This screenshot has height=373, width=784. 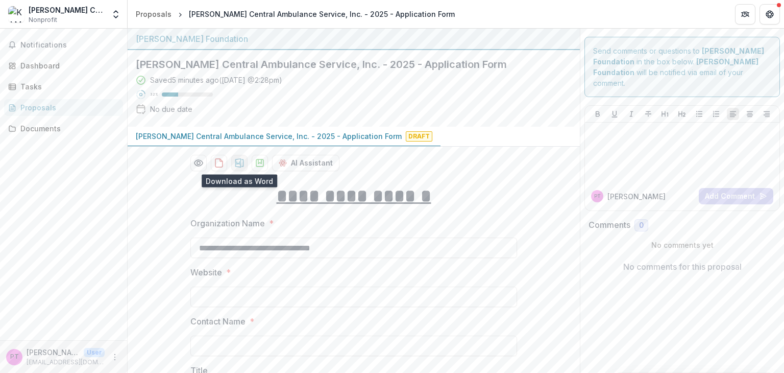 What do you see at coordinates (733, 114) in the screenshot?
I see `button: Align Left` at bounding box center [733, 114].